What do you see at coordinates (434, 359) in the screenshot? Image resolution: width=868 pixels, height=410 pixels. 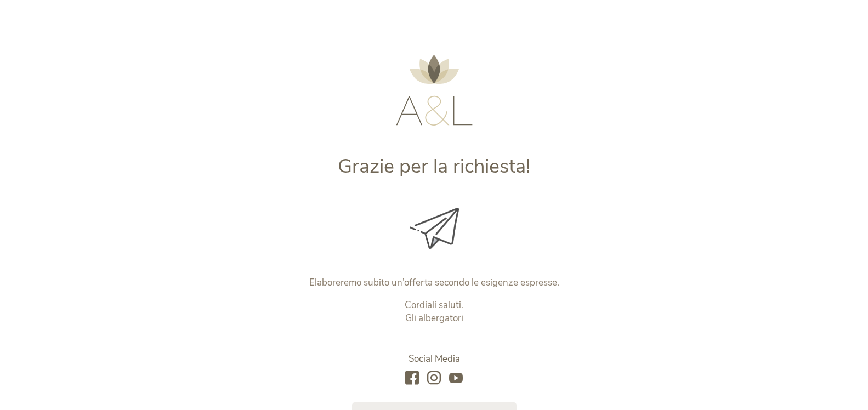 I see `span: Social Media` at bounding box center [434, 359].